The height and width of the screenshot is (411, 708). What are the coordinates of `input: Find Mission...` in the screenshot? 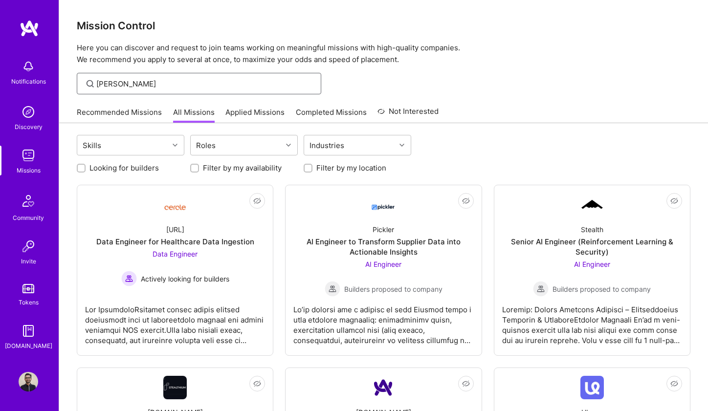 It's located at (205, 84).